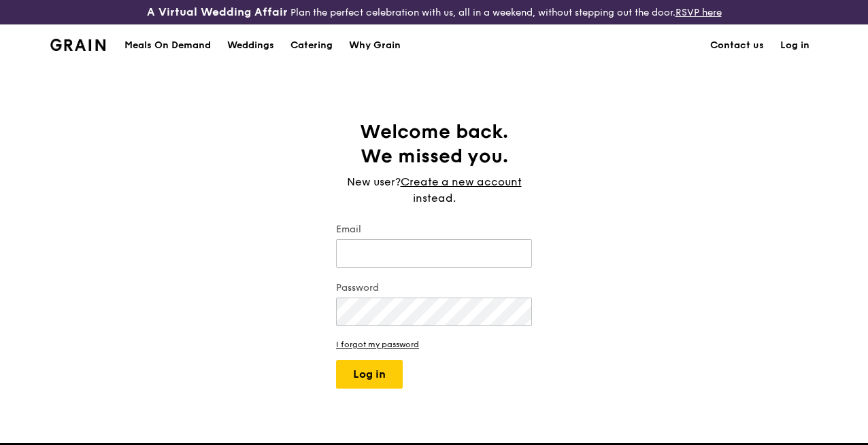  I want to click on h1: Welcome back. We missed you., so click(434, 144).